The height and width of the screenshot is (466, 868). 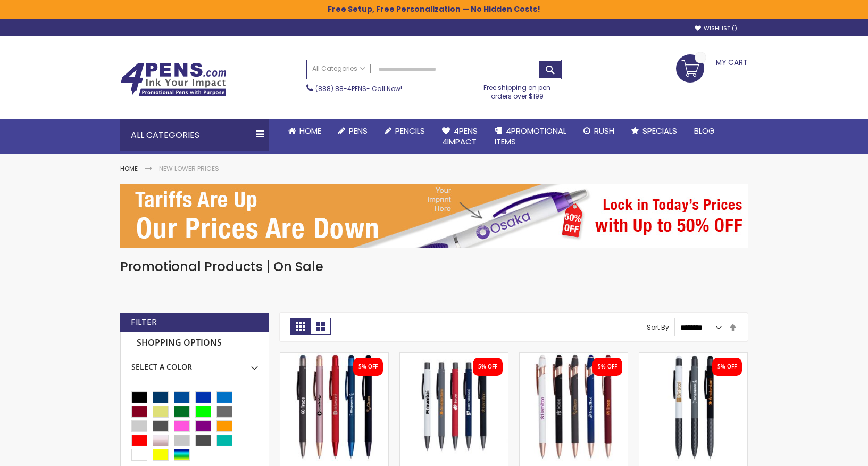 What do you see at coordinates (334, 356) in the screenshot?
I see `a: Custom Recycled Fleetwood MonoChrome Stylus Satin Soft Touch Gel Pen` at bounding box center [334, 356].